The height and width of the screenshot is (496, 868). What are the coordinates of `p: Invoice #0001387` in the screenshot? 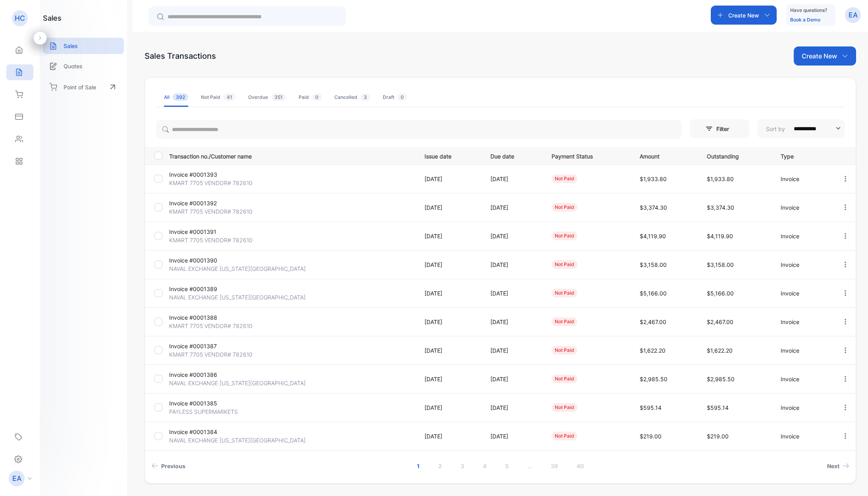 It's located at (210, 346).